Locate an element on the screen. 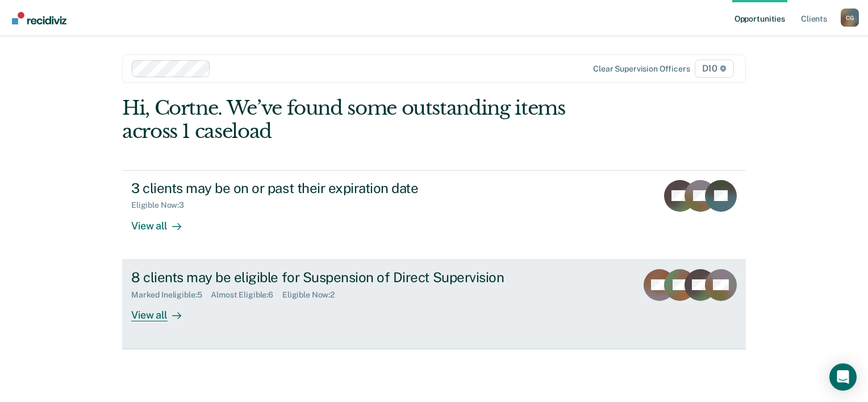 This screenshot has width=868, height=402. div: Open Intercom Messenger is located at coordinates (843, 377).